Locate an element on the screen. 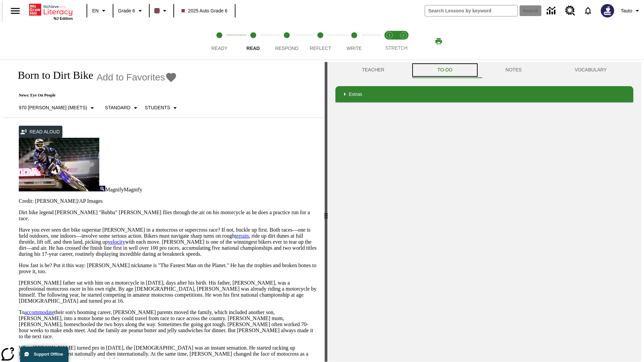 This screenshot has width=644, height=362. button: Read Aloud is located at coordinates (40, 131).